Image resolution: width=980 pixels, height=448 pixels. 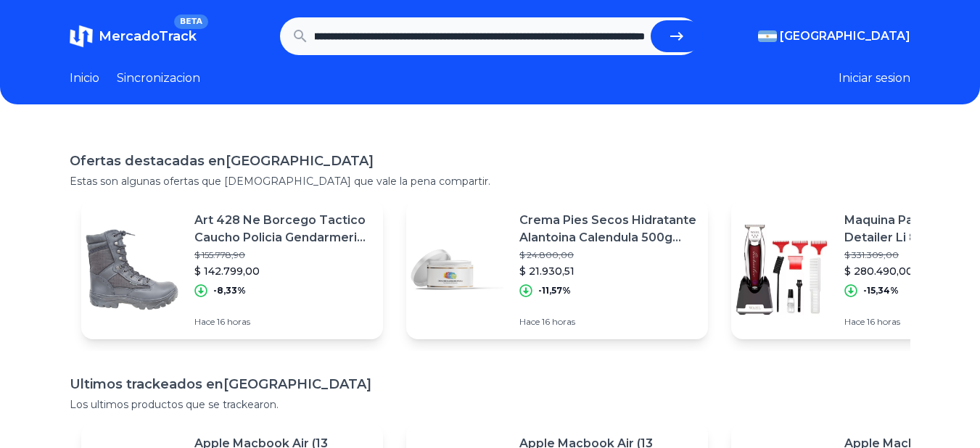 What do you see at coordinates (147, 37) in the screenshot?
I see `span: MercadoTrack` at bounding box center [147, 37].